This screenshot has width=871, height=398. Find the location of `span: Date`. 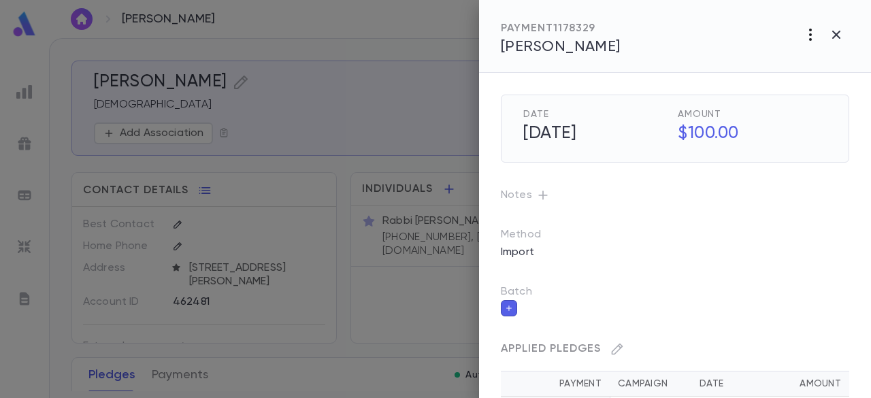

span: Date is located at coordinates (597, 114).